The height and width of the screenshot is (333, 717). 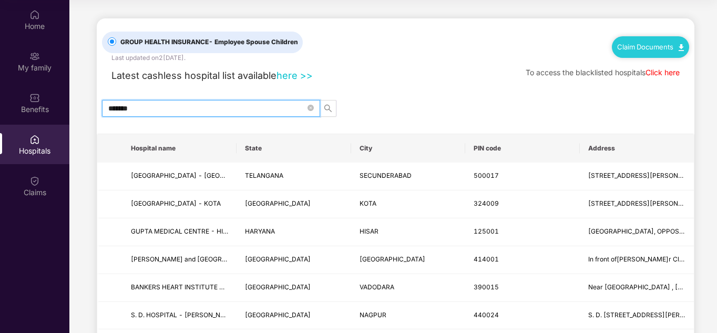 I want to click on img: svg+xml;base64,PHN2ZyBpZD0iQ2xhaW0iIHhtbG5zPSJodHRwOi8vd3d3LnczLm9yZy8yMDAwL3N2ZyIgd2lkdGg9IjIwIi..., so click(x=35, y=181).